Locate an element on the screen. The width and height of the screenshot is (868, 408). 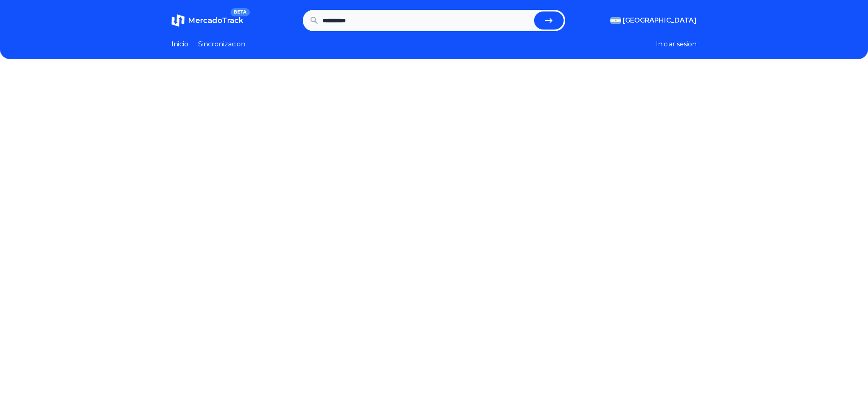
img: Argentina is located at coordinates (616, 20).